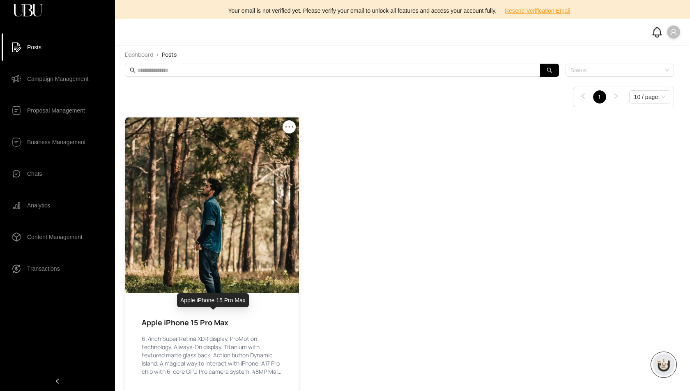  I want to click on span: Proposal Management, so click(56, 110).